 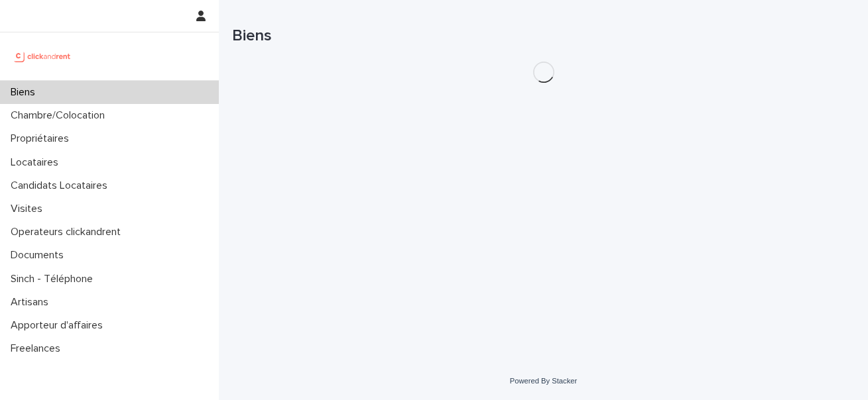 I want to click on p: Documents, so click(x=39, y=256).